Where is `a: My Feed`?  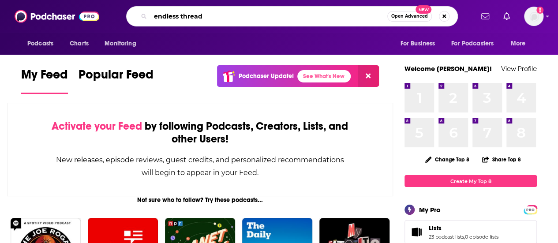 a: My Feed is located at coordinates (45, 80).